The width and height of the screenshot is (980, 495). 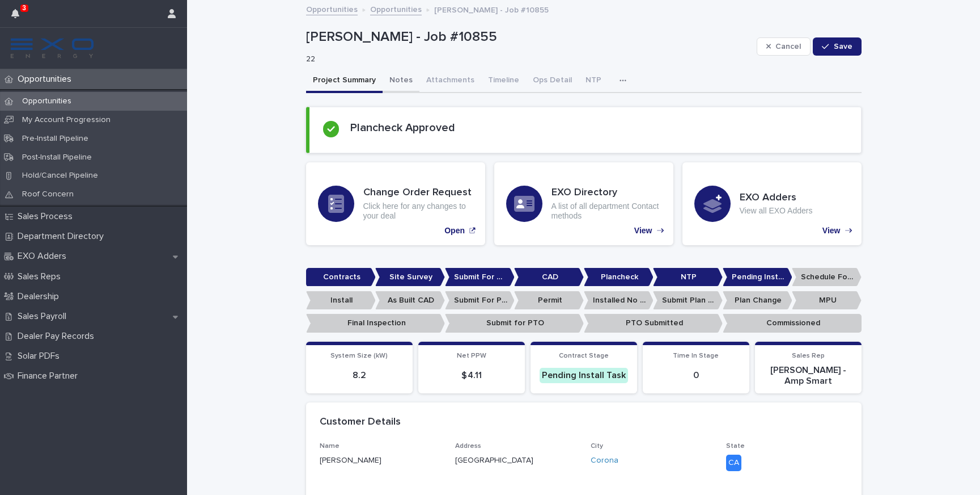 I want to click on div: 3, so click(x=19, y=17).